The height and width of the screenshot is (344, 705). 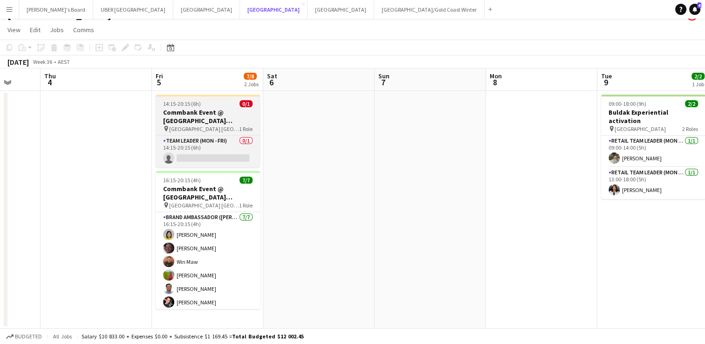 I want to click on div: 2 Jobs, so click(x=251, y=84).